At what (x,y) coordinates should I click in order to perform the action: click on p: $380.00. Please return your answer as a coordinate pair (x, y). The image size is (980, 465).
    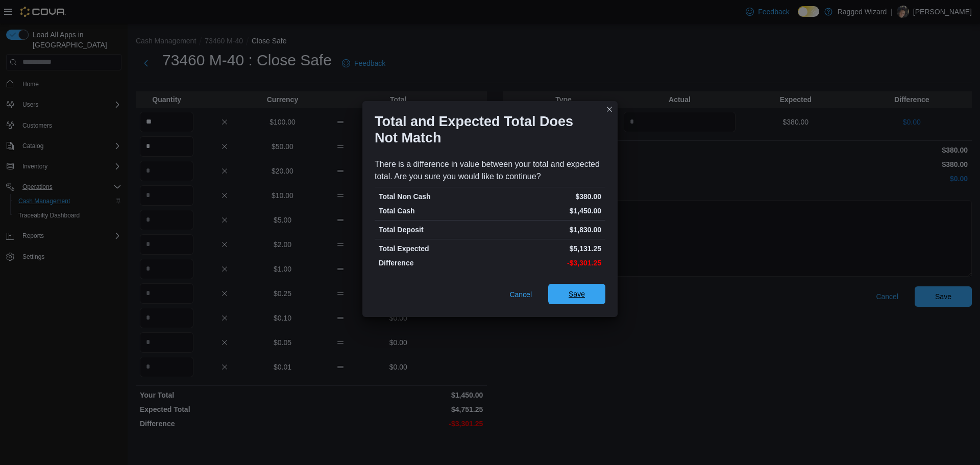
    Looking at the image, I should click on (547, 197).